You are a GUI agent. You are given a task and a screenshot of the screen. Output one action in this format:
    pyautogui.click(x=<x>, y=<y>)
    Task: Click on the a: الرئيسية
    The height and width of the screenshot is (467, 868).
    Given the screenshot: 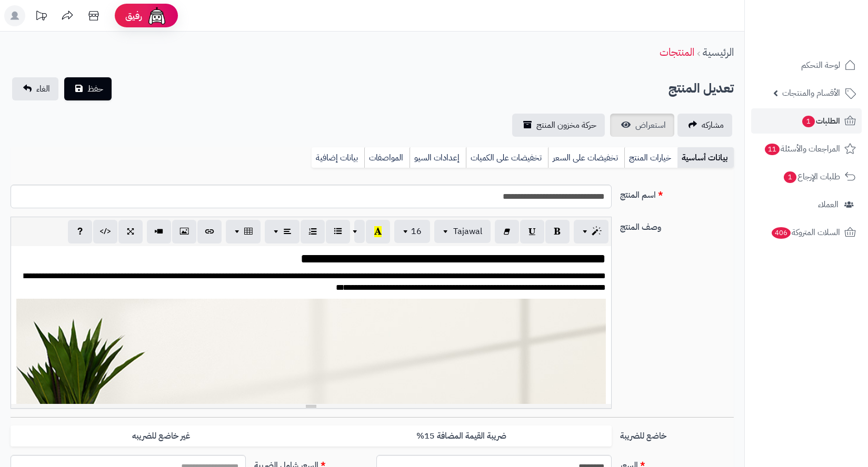 What is the action you would take?
    pyautogui.click(x=718, y=52)
    